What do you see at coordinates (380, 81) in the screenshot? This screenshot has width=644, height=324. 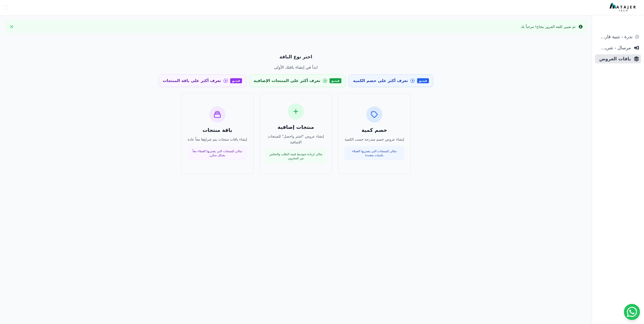 I see `span: تعرف أكثر على خصم الكمية` at bounding box center [380, 81].